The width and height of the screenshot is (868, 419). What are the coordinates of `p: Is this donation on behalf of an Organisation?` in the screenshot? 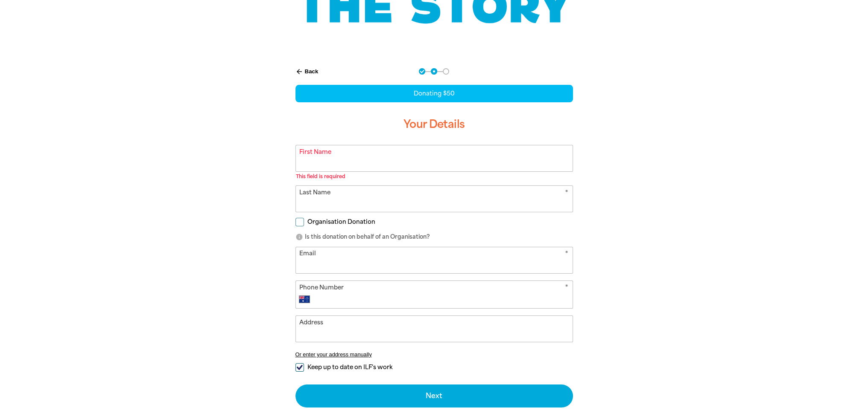 It's located at (434, 237).